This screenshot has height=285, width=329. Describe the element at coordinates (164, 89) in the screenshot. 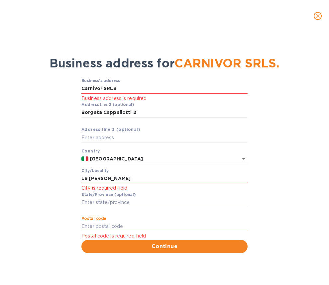

I see `input: Business’s аddress` at that location.